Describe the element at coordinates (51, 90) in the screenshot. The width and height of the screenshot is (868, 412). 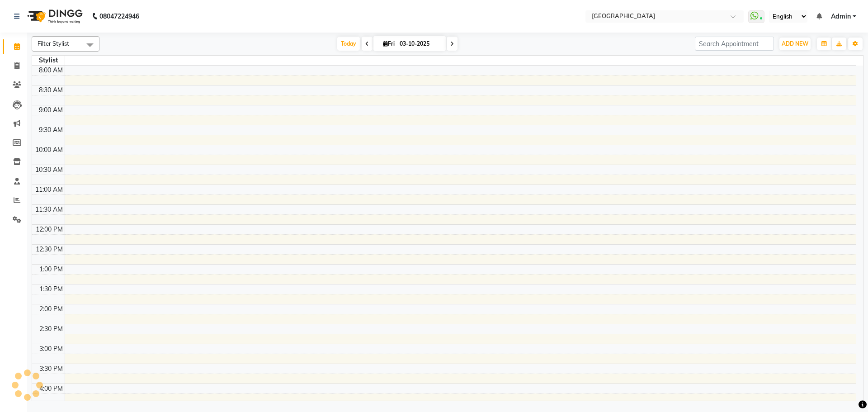
I see `div: 8:30 AM` at that location.